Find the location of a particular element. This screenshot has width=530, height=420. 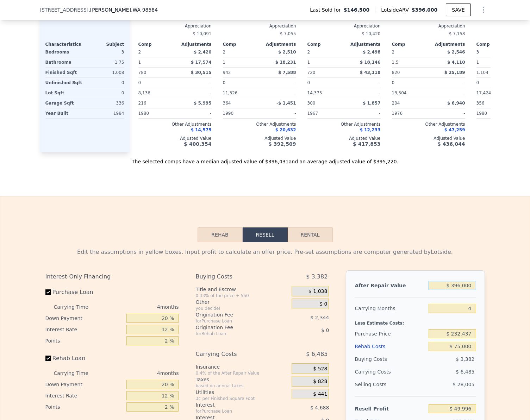

span: $ 7,055 is located at coordinates (288, 34).